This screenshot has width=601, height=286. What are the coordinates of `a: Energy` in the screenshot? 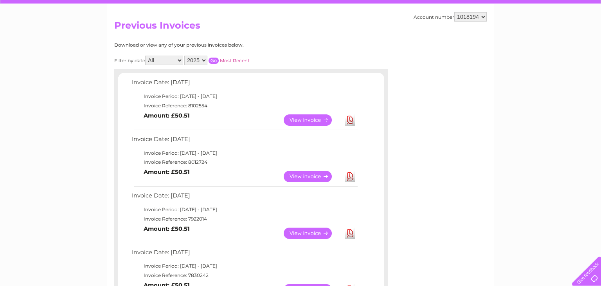 It's located at (492, 36).